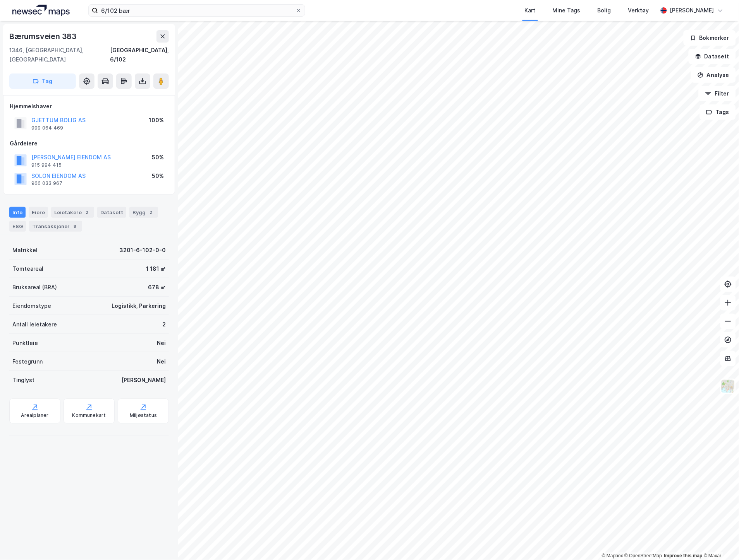 This screenshot has width=739, height=560. Describe the element at coordinates (28, 361) in the screenshot. I see `div: Festegrunn` at that location.